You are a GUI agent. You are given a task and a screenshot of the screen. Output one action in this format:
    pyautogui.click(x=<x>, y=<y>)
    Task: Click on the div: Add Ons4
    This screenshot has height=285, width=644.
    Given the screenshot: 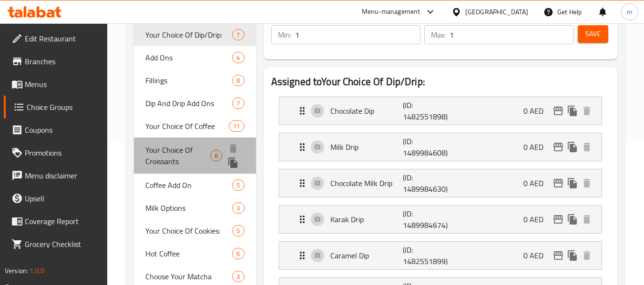 What is the action you would take?
    pyautogui.click(x=195, y=58)
    